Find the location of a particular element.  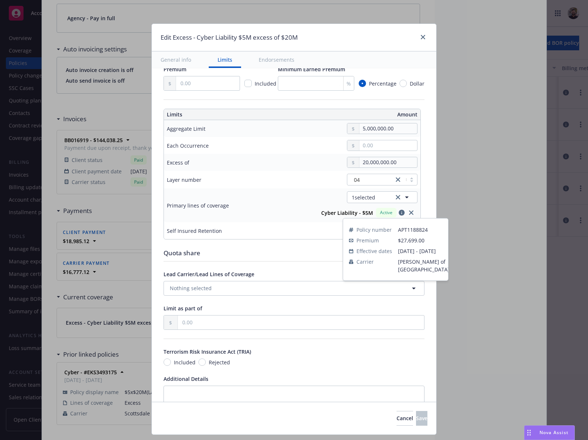

span: Active is located at coordinates (386, 213).